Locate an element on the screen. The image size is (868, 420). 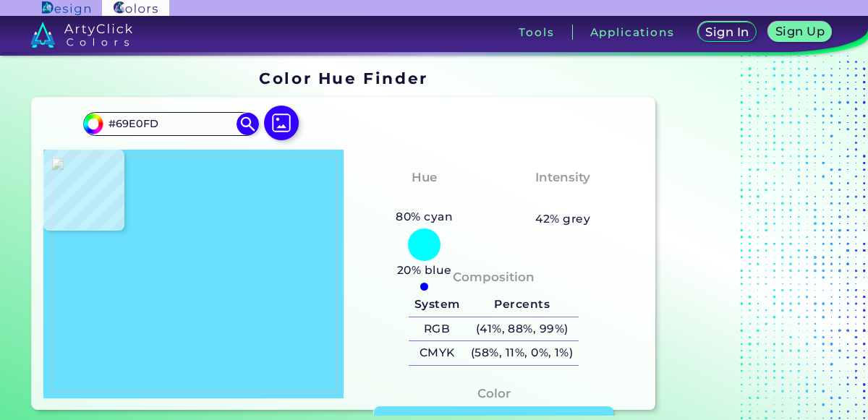
h3: Bluish Cyan is located at coordinates (425, 199).